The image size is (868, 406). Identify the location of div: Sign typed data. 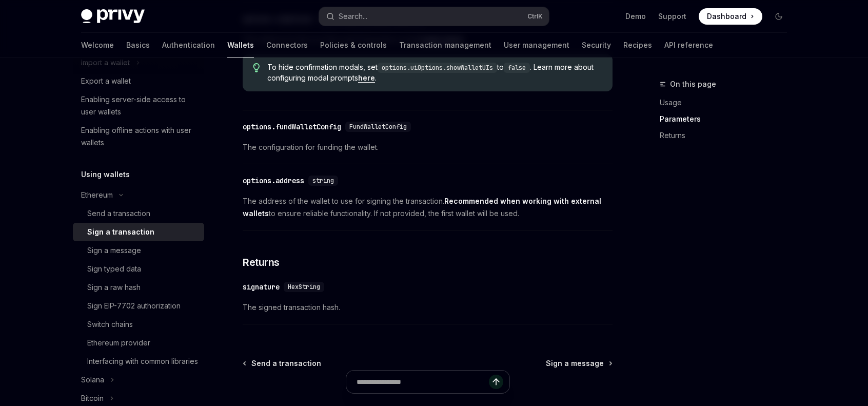
(114, 269).